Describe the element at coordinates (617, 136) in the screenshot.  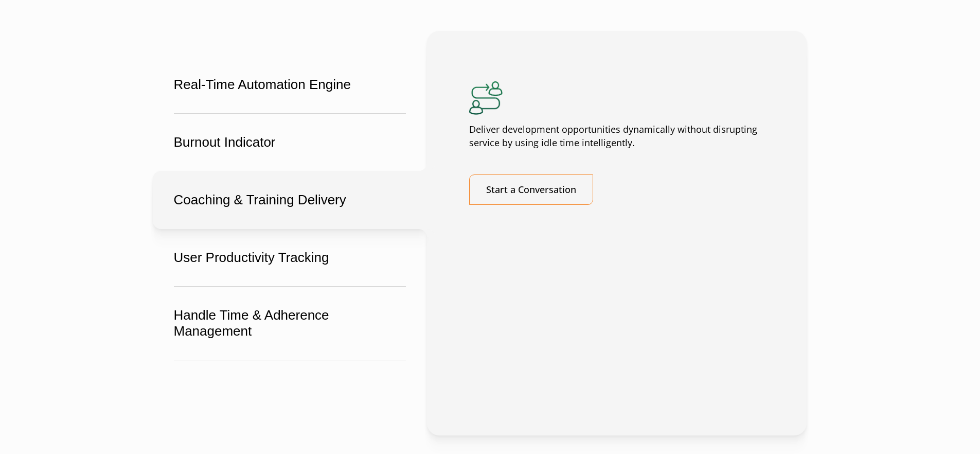
I see `p: Deliver development opportunities dynamically without disrupting service by using idle time intel...` at that location.